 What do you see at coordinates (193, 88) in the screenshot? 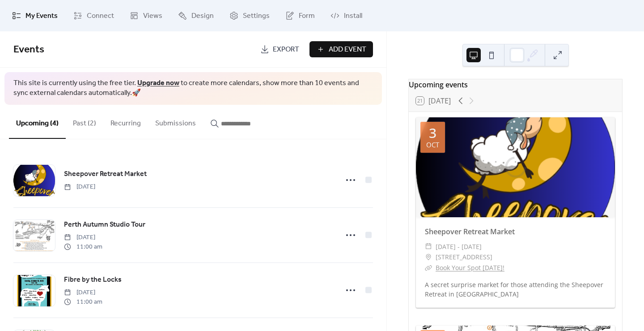
I see `span: This site is currently using the free tier. to create more calendars, show more than 10 events an...` at bounding box center [193, 88].